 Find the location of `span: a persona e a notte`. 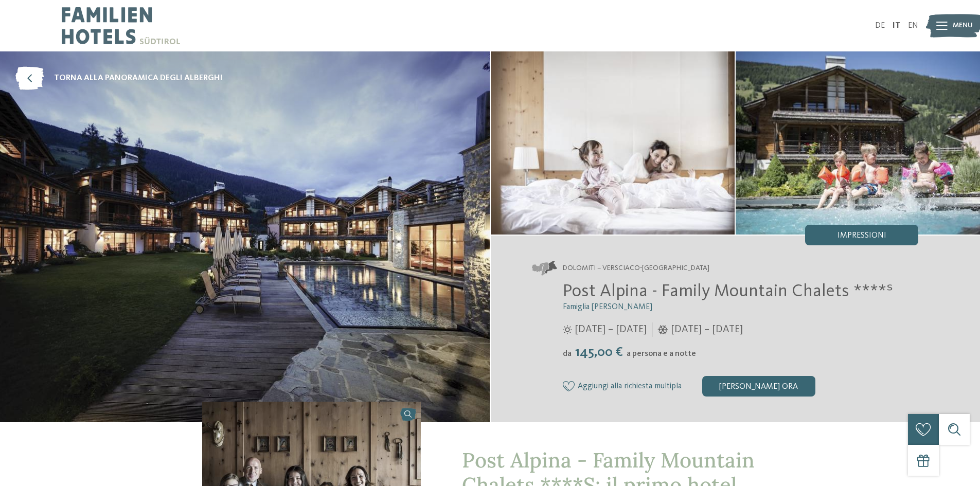

span: a persona e a notte is located at coordinates (662, 354).